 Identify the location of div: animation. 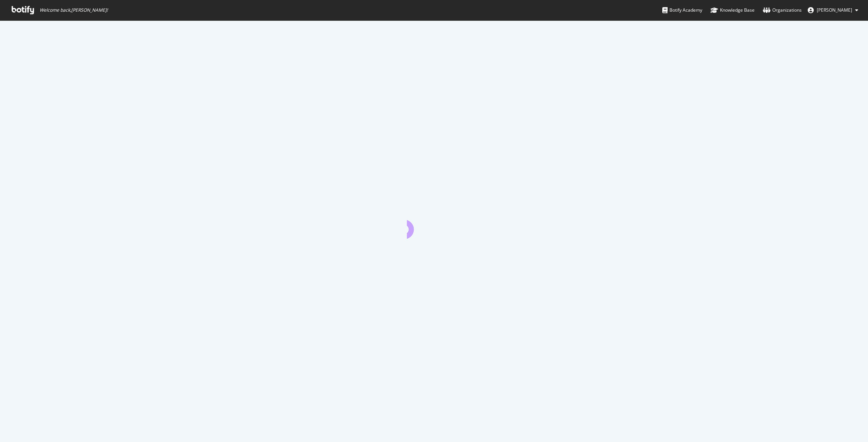
(434, 225).